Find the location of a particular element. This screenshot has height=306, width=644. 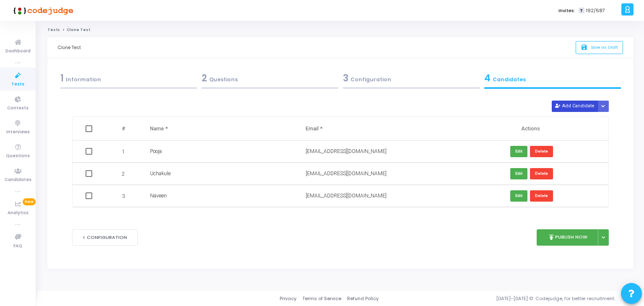

div: Information is located at coordinates (129, 78).